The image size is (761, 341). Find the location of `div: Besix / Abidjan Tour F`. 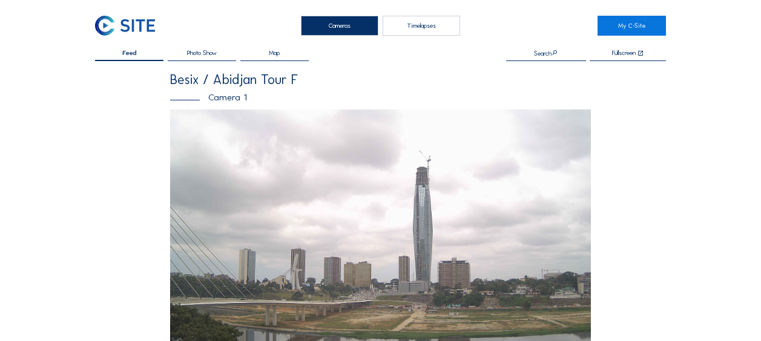

div: Besix / Abidjan Tour F is located at coordinates (380, 80).